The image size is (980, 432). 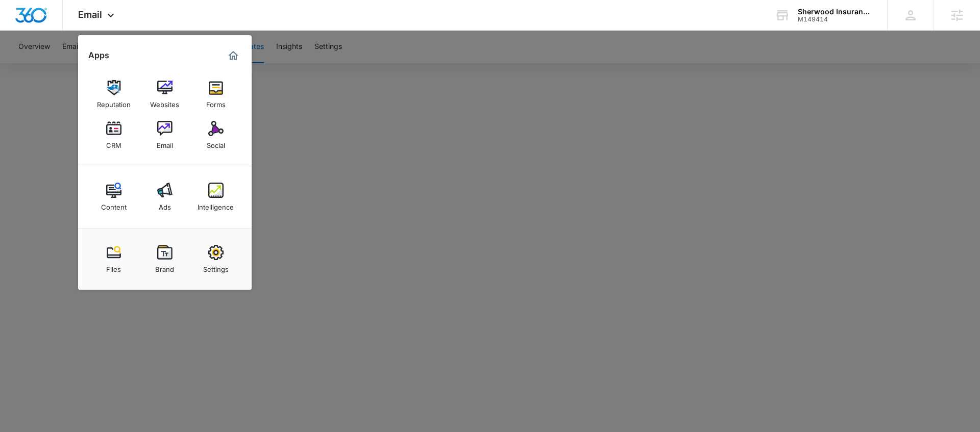 What do you see at coordinates (216, 135) in the screenshot?
I see `a: Social` at bounding box center [216, 135].